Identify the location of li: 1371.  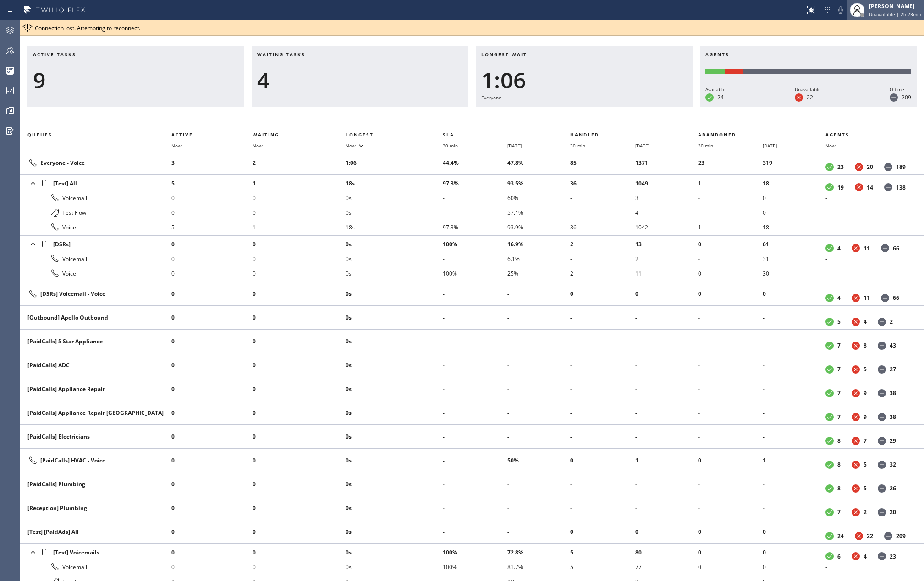
(666, 163).